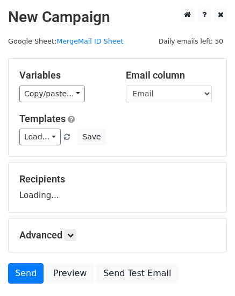 This screenshot has height=296, width=235. What do you see at coordinates (70, 273) in the screenshot?
I see `a: Preview` at bounding box center [70, 273].